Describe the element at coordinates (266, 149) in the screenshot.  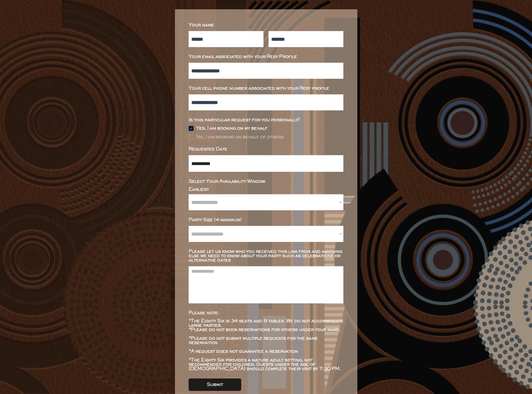
I see `div: Requested Date` at that location.